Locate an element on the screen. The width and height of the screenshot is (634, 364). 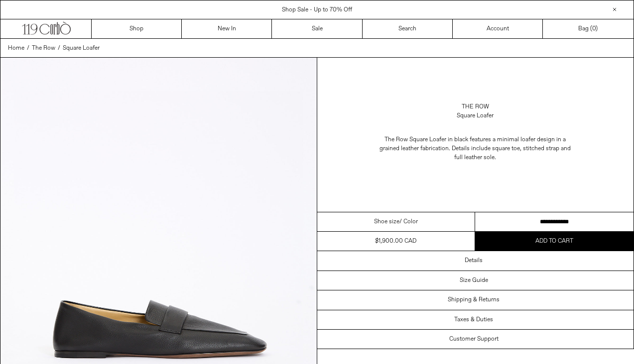
a: Bag () is located at coordinates (588, 29).